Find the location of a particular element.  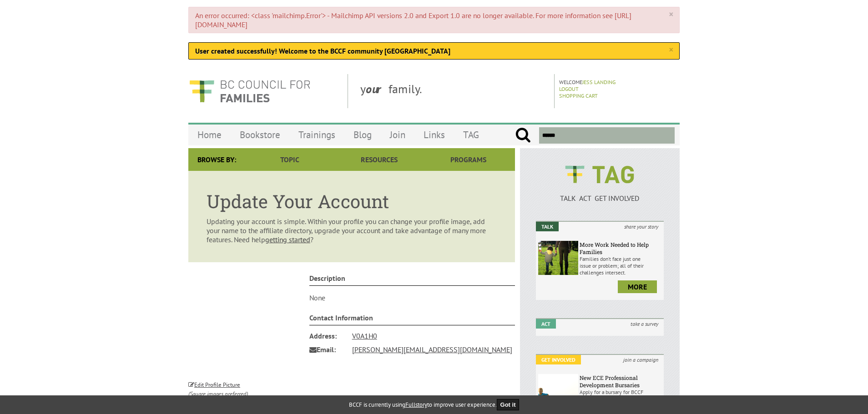

span: Email is located at coordinates (327, 350).